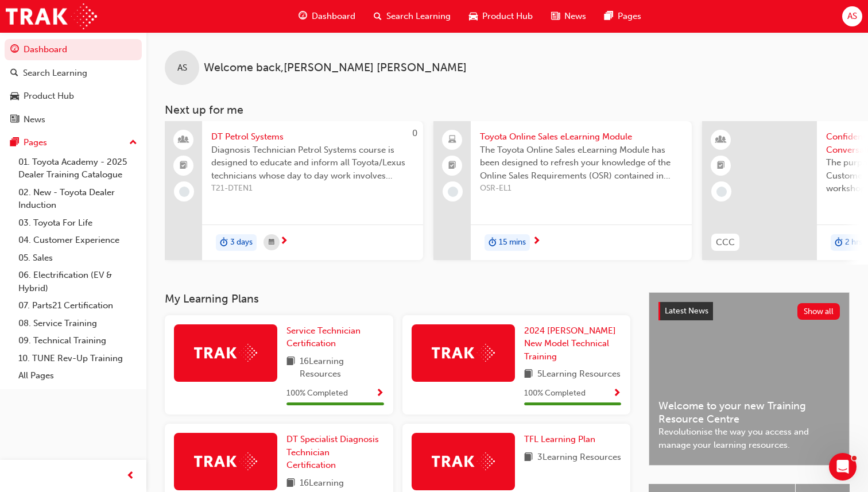 Image resolution: width=868 pixels, height=492 pixels. What do you see at coordinates (241, 242) in the screenshot?
I see `span: 3 days` at bounding box center [241, 242].